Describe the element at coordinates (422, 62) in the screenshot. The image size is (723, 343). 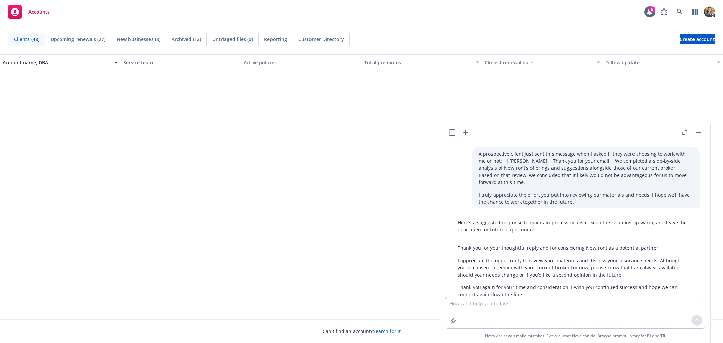
I see `button: Total premiums` at that location.